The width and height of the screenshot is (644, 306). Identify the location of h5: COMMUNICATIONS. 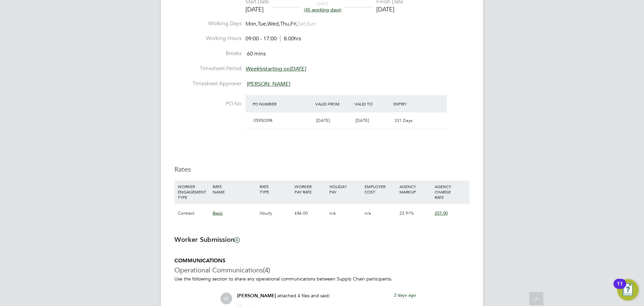
(322, 260).